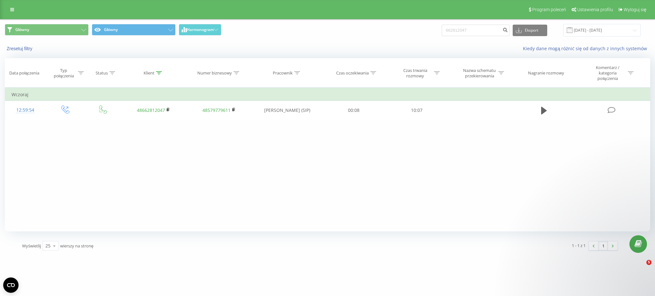  I want to click on span: Wyloguj się, so click(635, 10).